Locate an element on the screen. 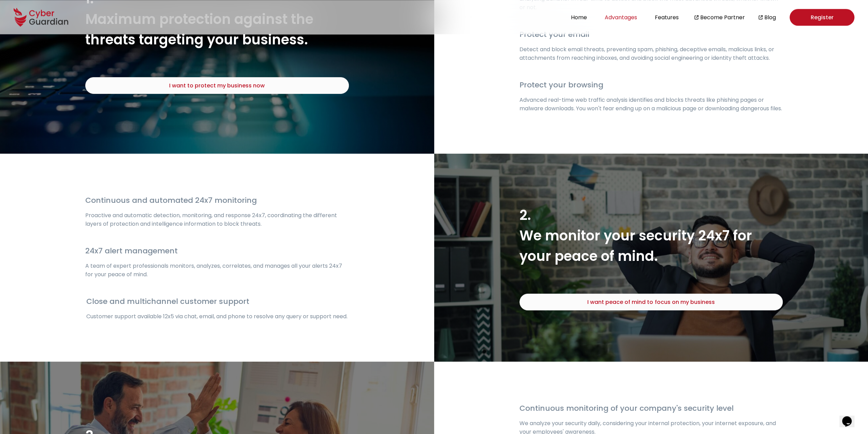  p: Detect and block email threats, preventing spam, phishing, deceptive emails, malicious links, or ... is located at coordinates (651, 54).